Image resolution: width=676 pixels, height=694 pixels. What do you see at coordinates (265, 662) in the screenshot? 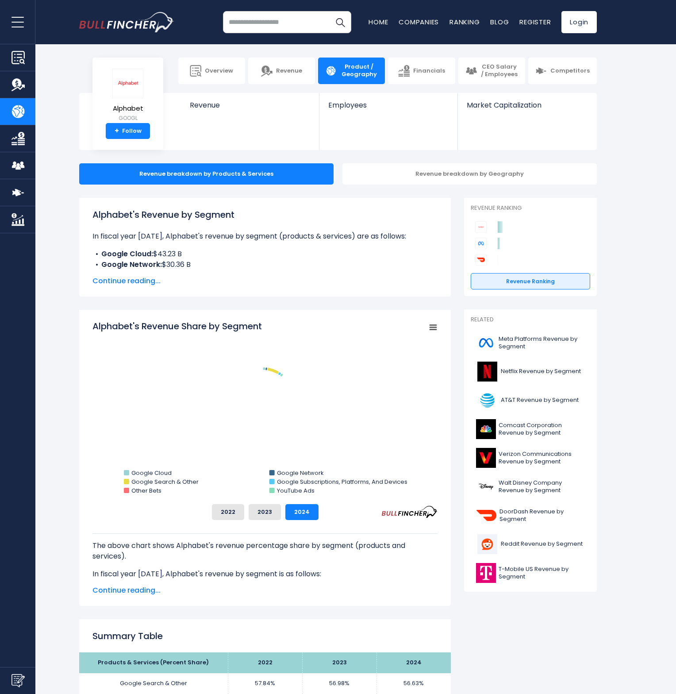
I see `th: 2022` at bounding box center [265, 662].